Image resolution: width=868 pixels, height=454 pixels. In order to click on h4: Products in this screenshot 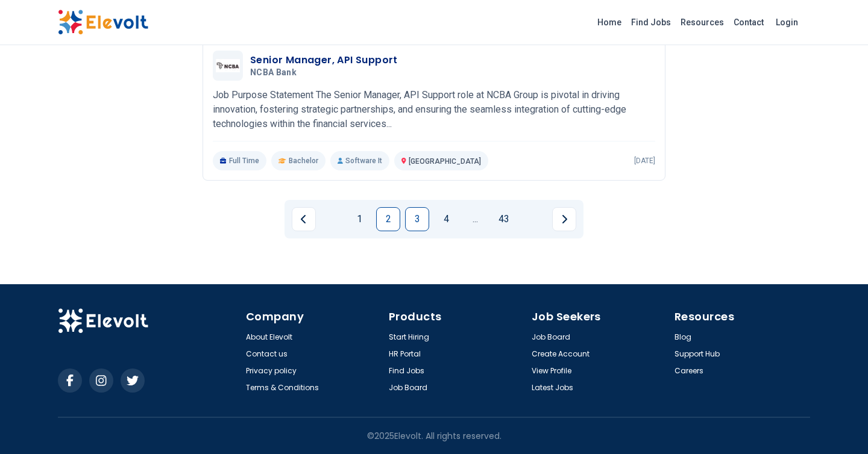, I will do `click(456, 317)`.